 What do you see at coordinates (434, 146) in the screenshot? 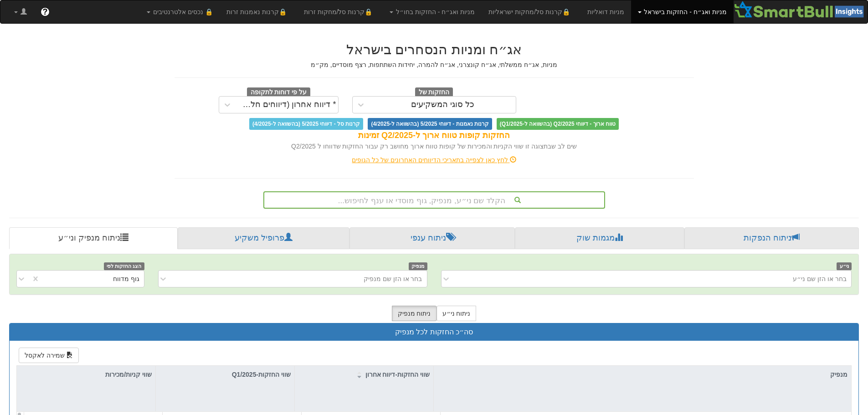
I see `div: שים לב שבתצוגה זו שווי הקניות והמכירות של קופות טווח ארוך מחושב רק עבור החזקות שדווחו ל Q2/2025` at bounding box center [434, 146].